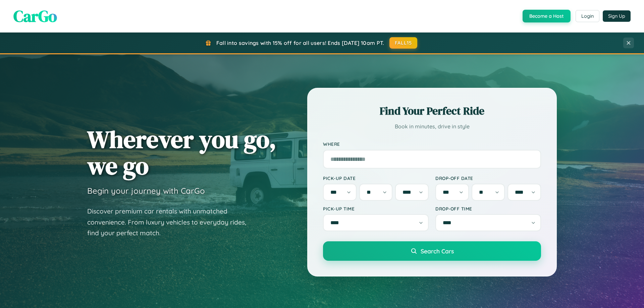  I want to click on h2: Find Your Perfect Ride, so click(432, 111).